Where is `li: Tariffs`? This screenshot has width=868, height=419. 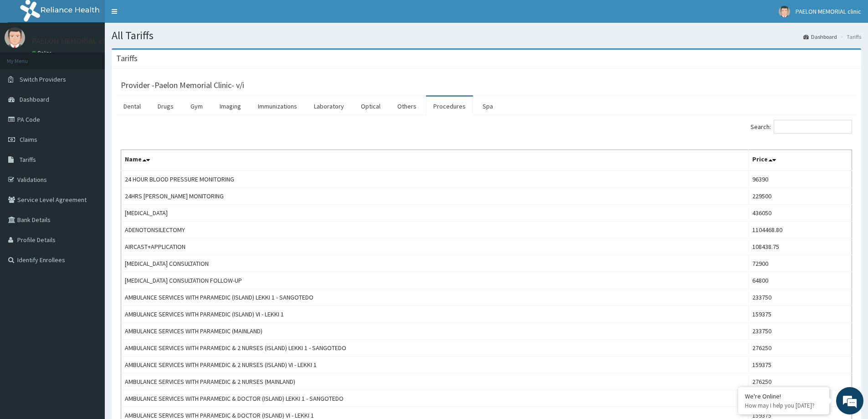
li: Tariffs is located at coordinates (849, 37).